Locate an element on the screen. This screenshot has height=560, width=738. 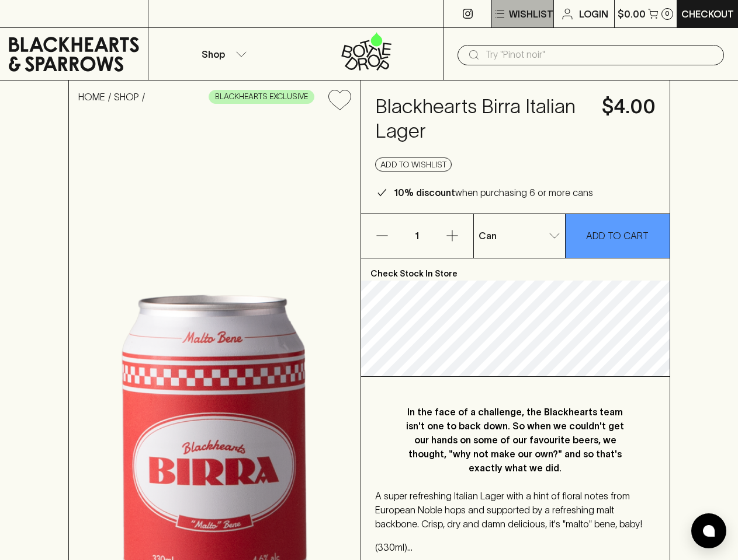
span: BLACKHEARTS EXCLUSIVE is located at coordinates (261, 97).